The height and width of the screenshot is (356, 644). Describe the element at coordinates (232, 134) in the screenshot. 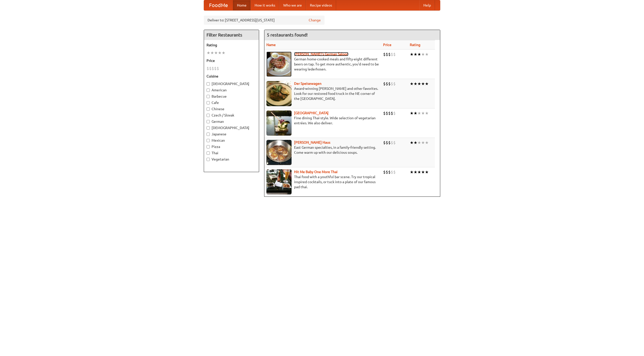

I see `label: Japanese` at that location.